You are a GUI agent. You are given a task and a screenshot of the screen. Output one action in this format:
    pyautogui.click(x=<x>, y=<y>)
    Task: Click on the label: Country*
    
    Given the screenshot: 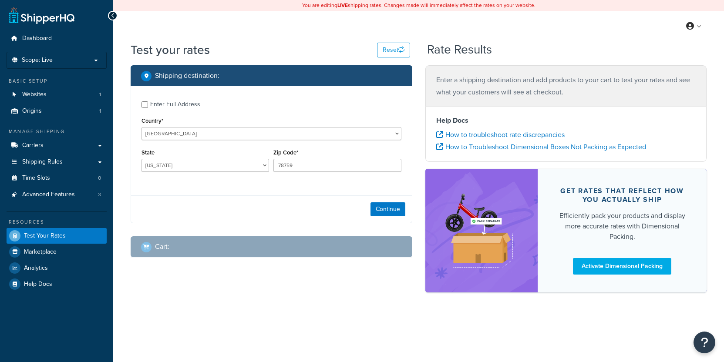 What is the action you would take?
    pyautogui.click(x=152, y=121)
    